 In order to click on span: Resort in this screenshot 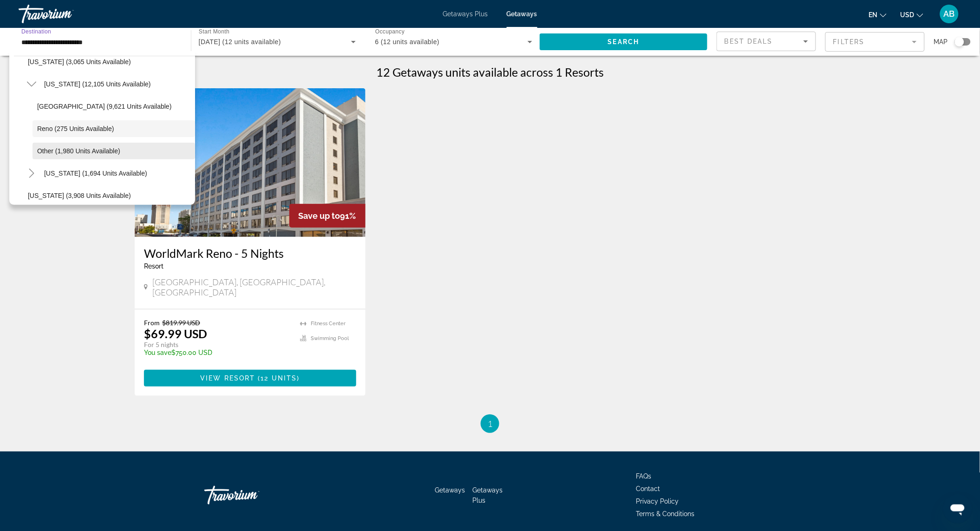, I will do `click(154, 266)`.